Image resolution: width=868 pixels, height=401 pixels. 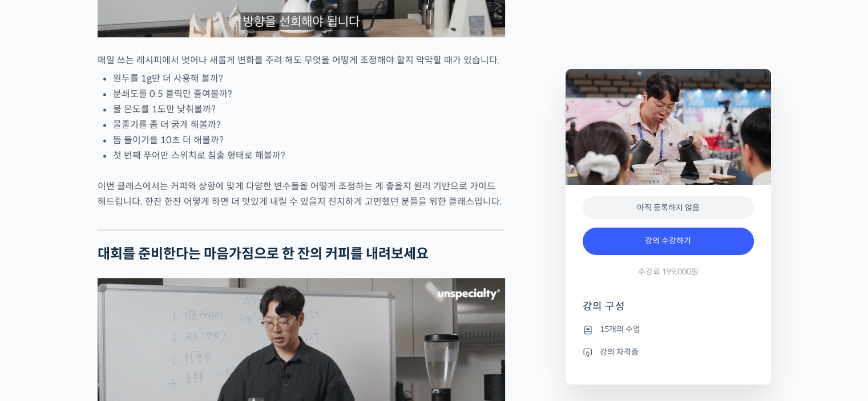 What do you see at coordinates (669, 272) in the screenshot?
I see `span: 수강료 199,000원` at bounding box center [669, 272].